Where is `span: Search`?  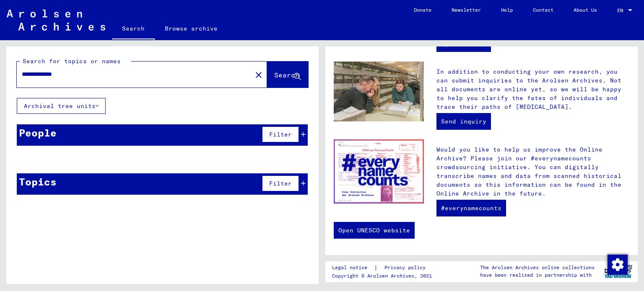 span: Search is located at coordinates (287, 75).